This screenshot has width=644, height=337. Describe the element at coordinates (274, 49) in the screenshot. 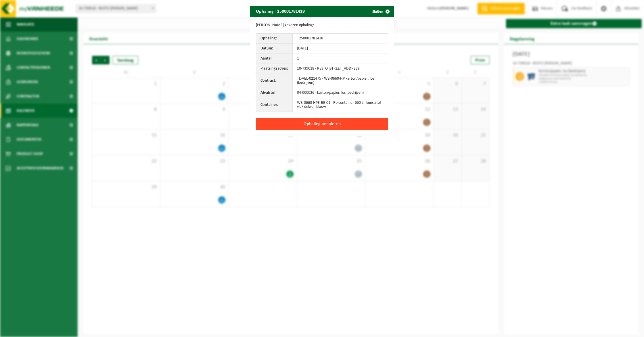

I see `th: Datum:` at that location.